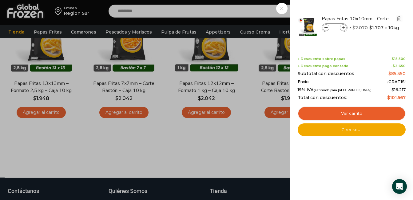 Image resolution: width=413 pixels, height=200 pixels. What do you see at coordinates (400, 186) in the screenshot?
I see `div: Open Intercom Messenger` at bounding box center [400, 186].